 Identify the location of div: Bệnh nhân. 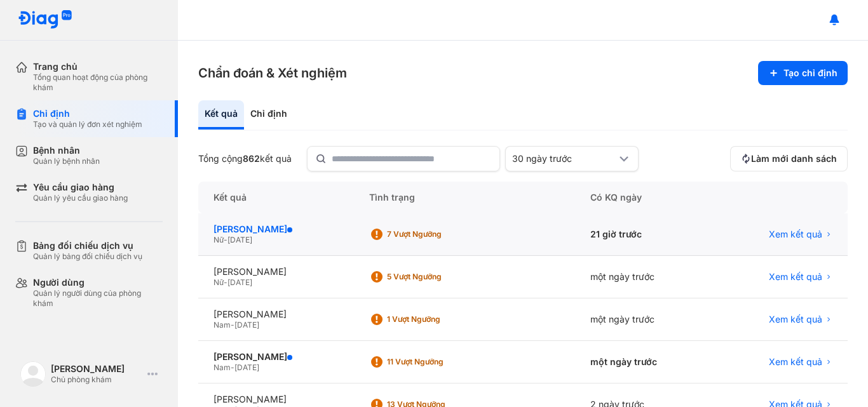
(66, 150).